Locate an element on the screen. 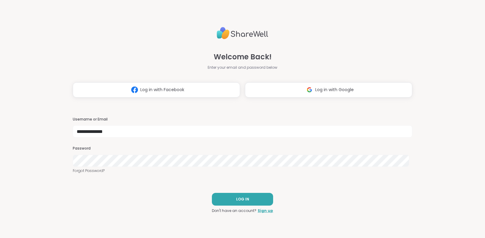 The width and height of the screenshot is (485, 238). h3: Password is located at coordinates (242, 148).